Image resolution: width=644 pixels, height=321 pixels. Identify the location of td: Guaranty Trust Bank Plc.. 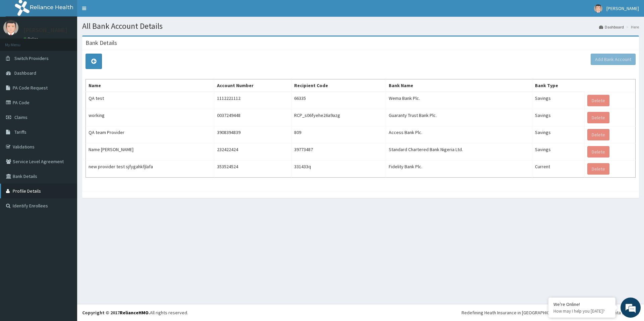
(459, 117).